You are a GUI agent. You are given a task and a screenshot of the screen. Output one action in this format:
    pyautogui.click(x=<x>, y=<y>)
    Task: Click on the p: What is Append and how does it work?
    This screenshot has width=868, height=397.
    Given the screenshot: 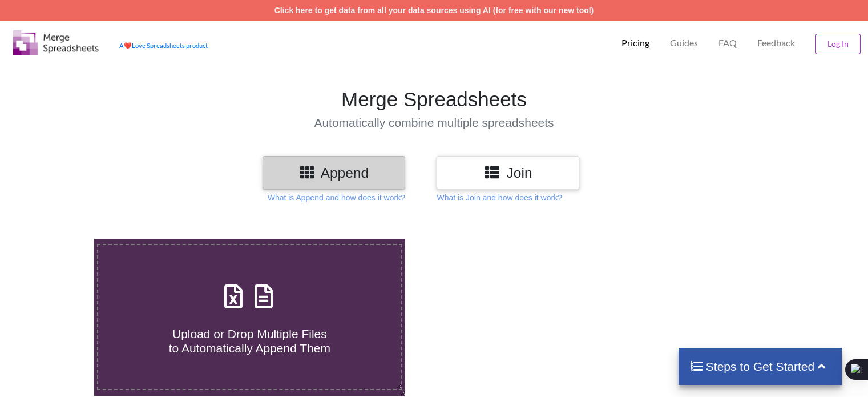 What is the action you would take?
    pyautogui.click(x=336, y=198)
    